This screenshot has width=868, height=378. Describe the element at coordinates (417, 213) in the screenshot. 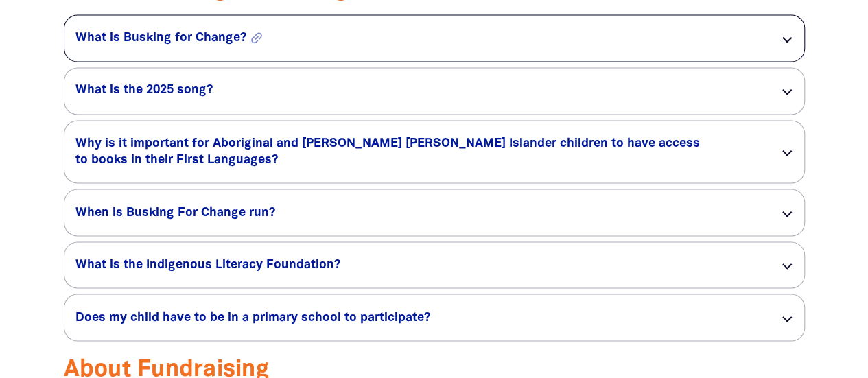

I see `h5: When is Busking For Change run?` at that location.